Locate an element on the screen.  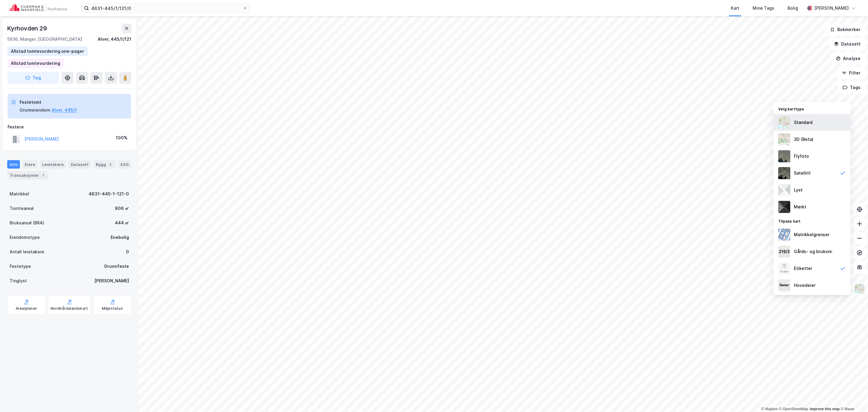
div: Standard is located at coordinates (803, 122).